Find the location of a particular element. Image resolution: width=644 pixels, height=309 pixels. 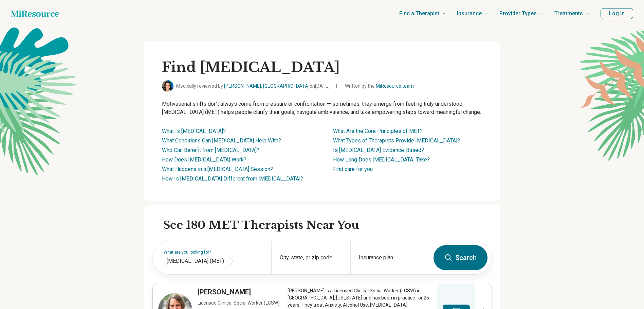

button: Log In is located at coordinates (617, 13).